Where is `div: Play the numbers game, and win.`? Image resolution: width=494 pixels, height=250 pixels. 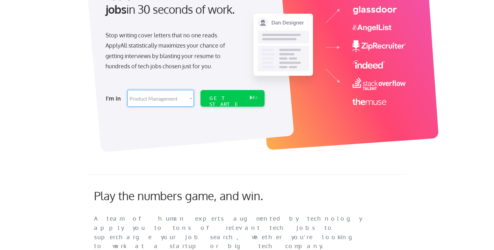
div: Play the numbers game, and win. is located at coordinates (193, 195).